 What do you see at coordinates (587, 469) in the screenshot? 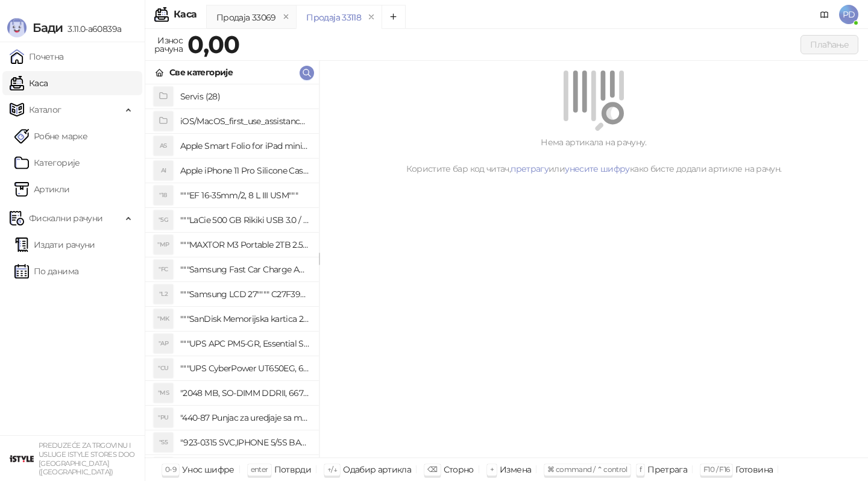
I see `span: ⌘ command / ⌃ control` at bounding box center [587, 469].